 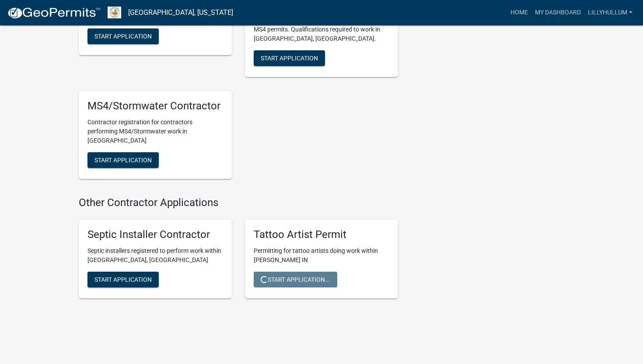 What do you see at coordinates (520, 13) in the screenshot?
I see `a: Home` at bounding box center [520, 13].